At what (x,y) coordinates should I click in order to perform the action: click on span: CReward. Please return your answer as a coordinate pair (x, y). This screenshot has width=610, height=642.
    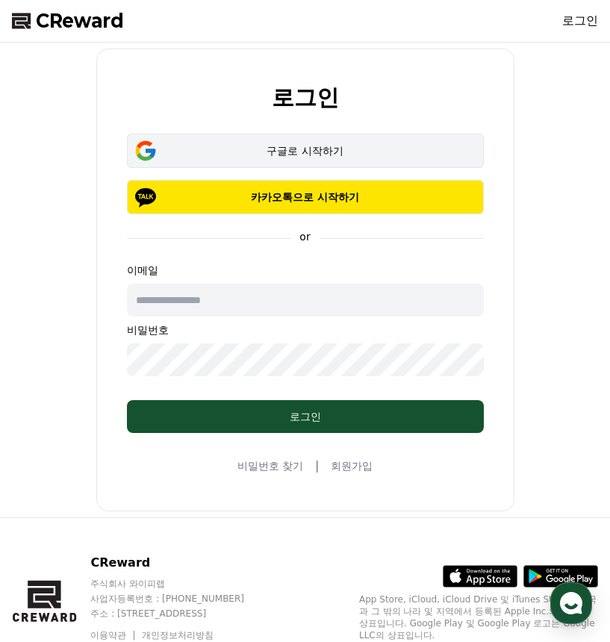
    Looking at the image, I should click on (80, 21).